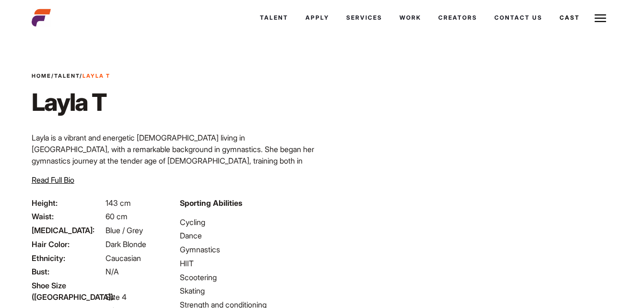 The width and height of the screenshot is (644, 308). I want to click on strong: Sporting Abilities, so click(211, 203).